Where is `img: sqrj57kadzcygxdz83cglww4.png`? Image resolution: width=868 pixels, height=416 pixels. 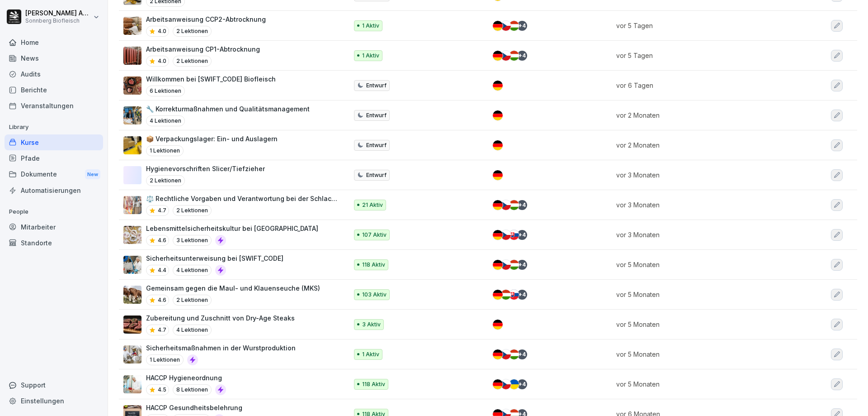
img: sqrj57kadzcygxdz83cglww4.png is located at coordinates (133, 325).